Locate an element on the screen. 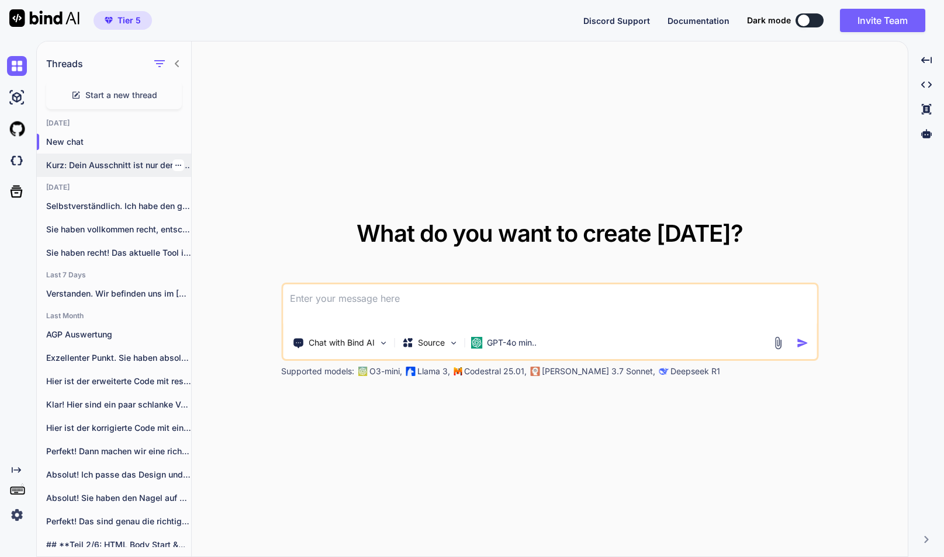 The width and height of the screenshot is (944, 557). p: Perfekt! Das sind genau die richtigen Feinschliffe.... is located at coordinates (119, 522).